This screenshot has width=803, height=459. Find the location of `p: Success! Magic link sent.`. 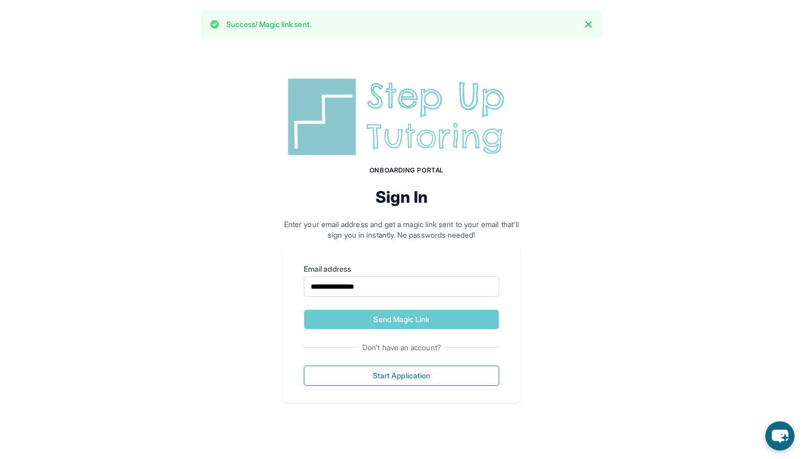

p: Success! Magic link sent. is located at coordinates (269, 24).